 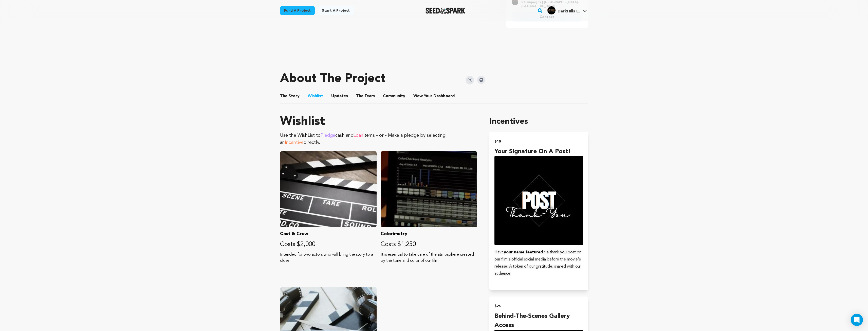 I want to click on h1: Wishlist, so click(x=379, y=122).